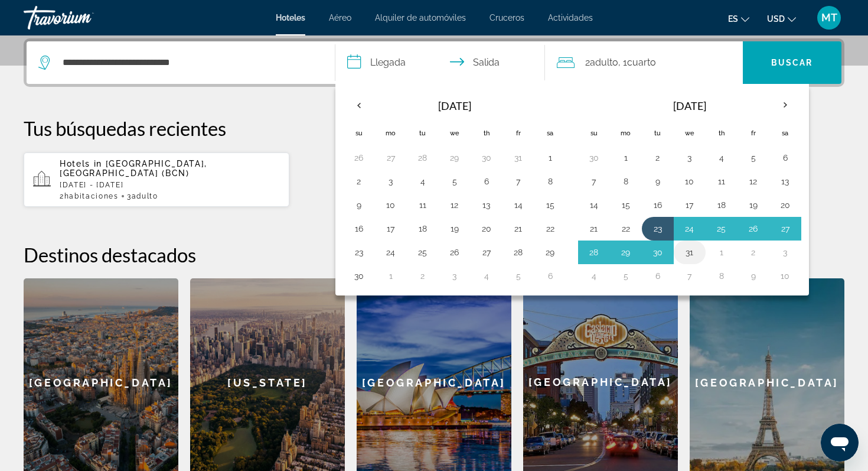  What do you see at coordinates (359, 105) in the screenshot?
I see `button: Previous month` at bounding box center [359, 105].